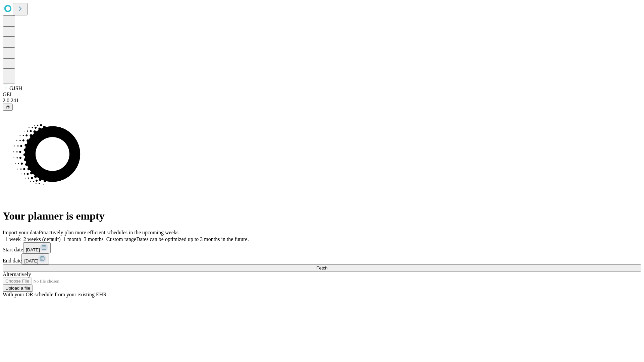  Describe the element at coordinates (192, 239) in the screenshot. I see `span: Dates can be optimized up to 3 months in the future.` at that location.